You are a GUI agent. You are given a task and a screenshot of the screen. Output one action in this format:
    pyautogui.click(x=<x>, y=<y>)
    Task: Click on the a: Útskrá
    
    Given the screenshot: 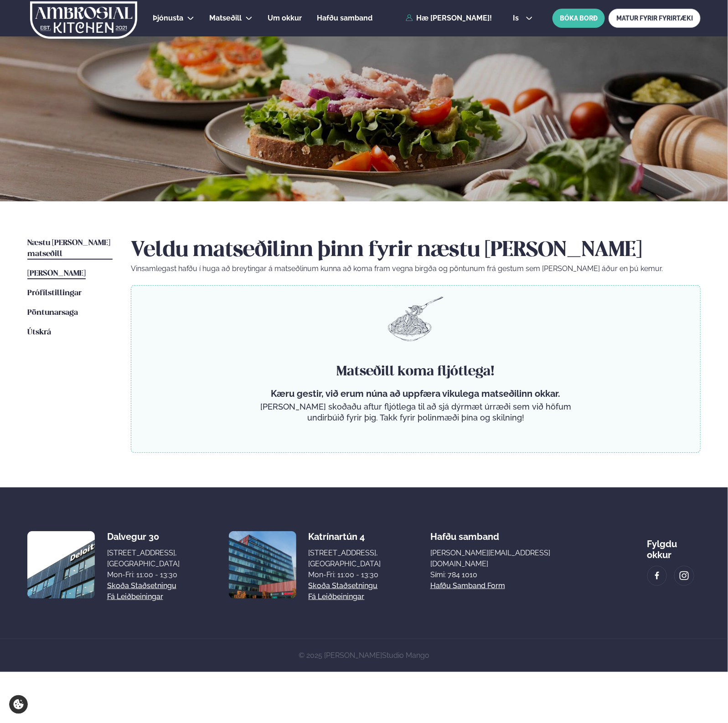 What is the action you would take?
    pyautogui.click(x=39, y=333)
    